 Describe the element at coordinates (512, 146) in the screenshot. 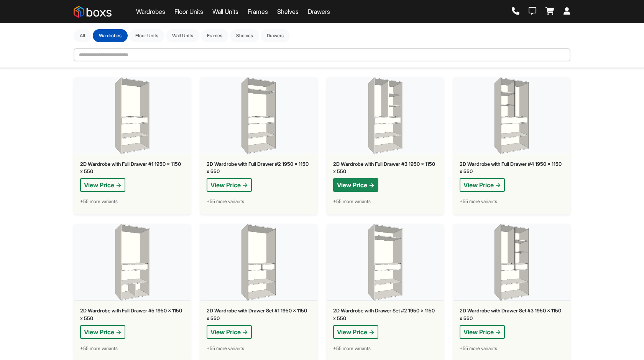

I see `a: 2D Wardrobe with Full Drawer #4 1950 x 1150 x 5502D Wardrobe with Full Drawer #4 1950 x 1150 x 55...` at that location.